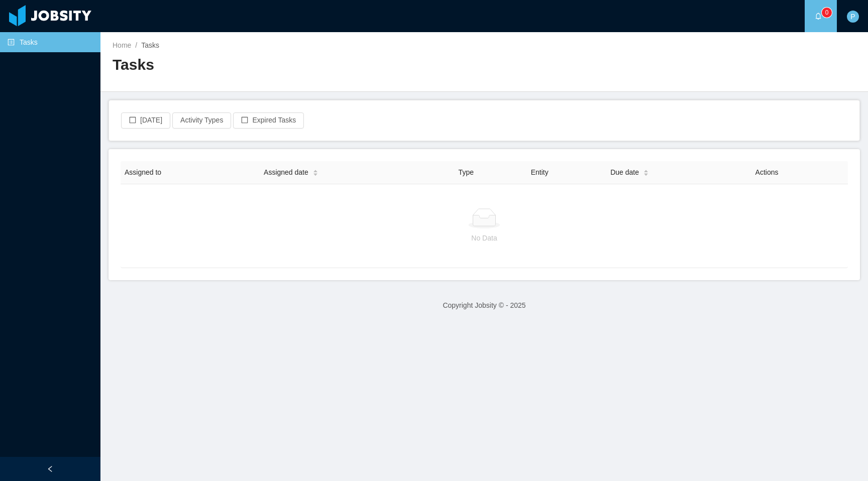  What do you see at coordinates (299, 65) in the screenshot?
I see `h2: Tasks` at bounding box center [299, 65].